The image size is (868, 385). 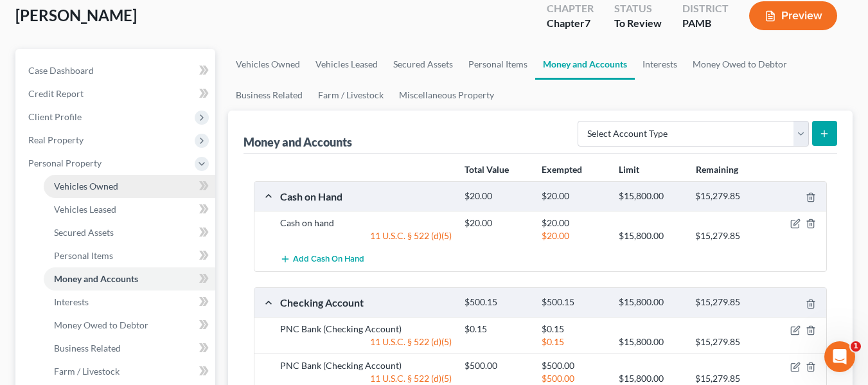 What do you see at coordinates (65, 162) in the screenshot?
I see `span: Personal Property` at bounding box center [65, 162].